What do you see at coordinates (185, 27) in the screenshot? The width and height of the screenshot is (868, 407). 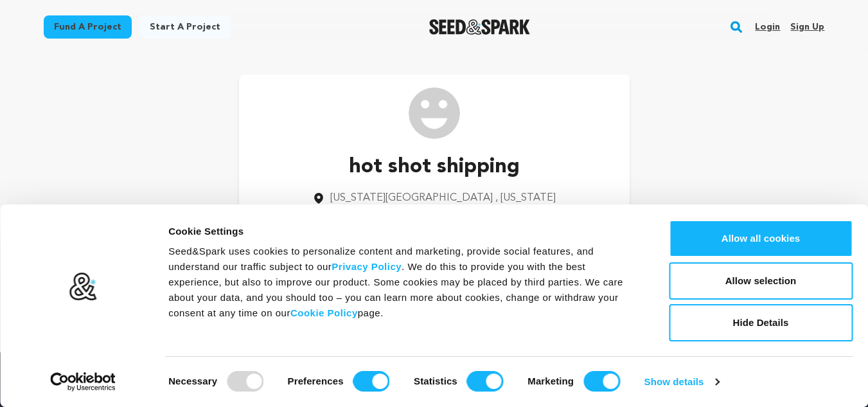 I see `a: Start a project` at bounding box center [185, 27].